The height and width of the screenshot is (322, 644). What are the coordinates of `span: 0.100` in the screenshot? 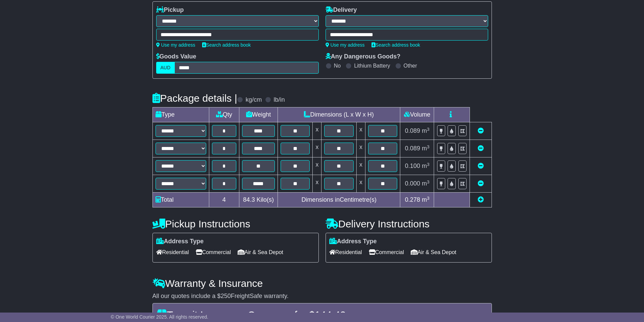 It's located at (412, 166).